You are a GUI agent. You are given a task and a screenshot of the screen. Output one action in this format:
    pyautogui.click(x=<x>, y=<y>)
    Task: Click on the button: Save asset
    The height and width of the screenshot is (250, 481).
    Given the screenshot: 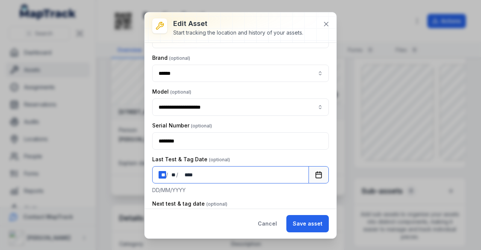 What is the action you would take?
    pyautogui.click(x=307, y=223)
    